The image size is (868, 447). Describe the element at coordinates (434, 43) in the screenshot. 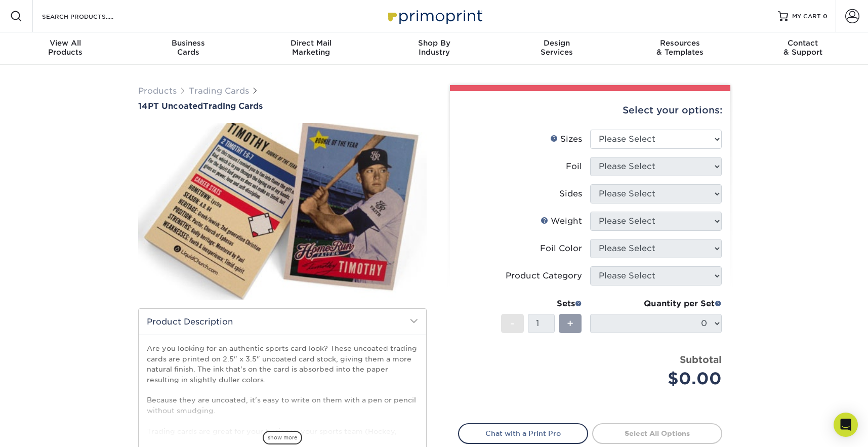

I see `span: Shop By` at that location.